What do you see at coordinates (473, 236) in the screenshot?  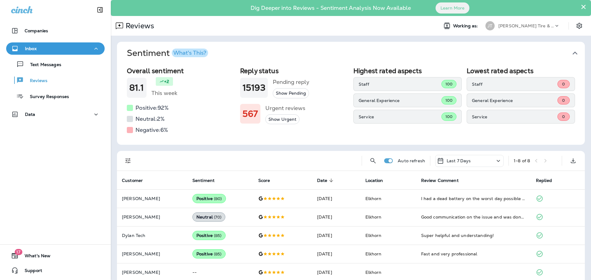 I see `div: Super helpful and understanding!` at bounding box center [473, 236].